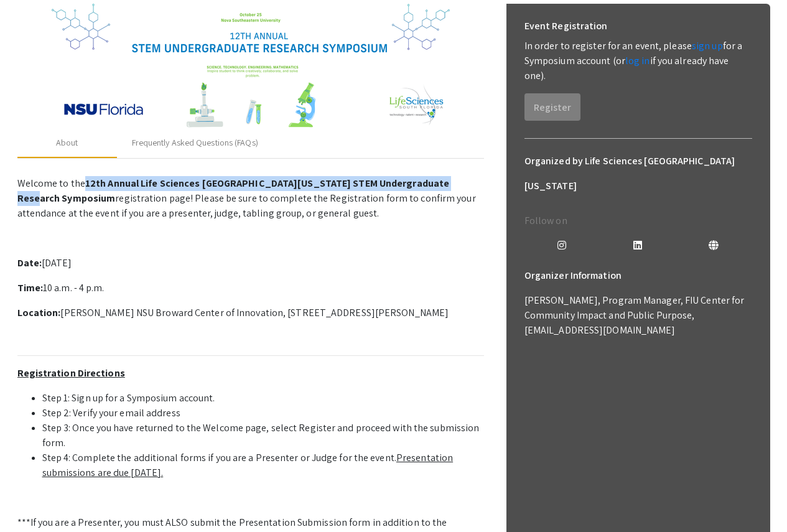  What do you see at coordinates (639, 221) in the screenshot?
I see `p: Follow on` at bounding box center [639, 221].